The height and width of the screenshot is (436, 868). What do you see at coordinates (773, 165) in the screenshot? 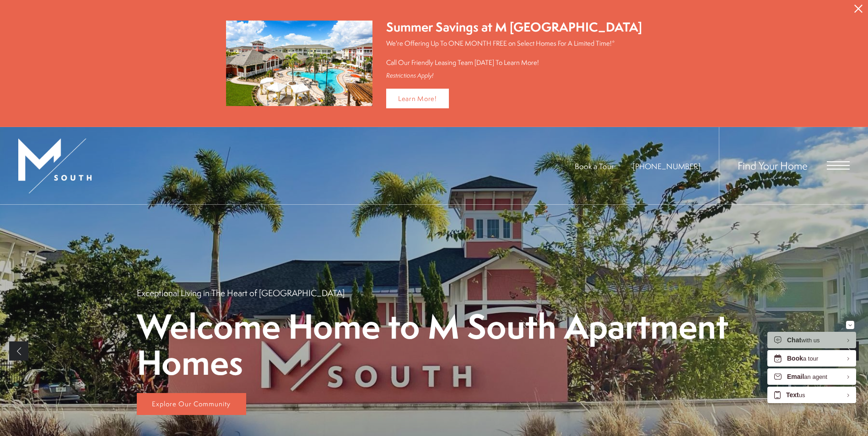
I see `span: Find Your Home` at bounding box center [773, 165].